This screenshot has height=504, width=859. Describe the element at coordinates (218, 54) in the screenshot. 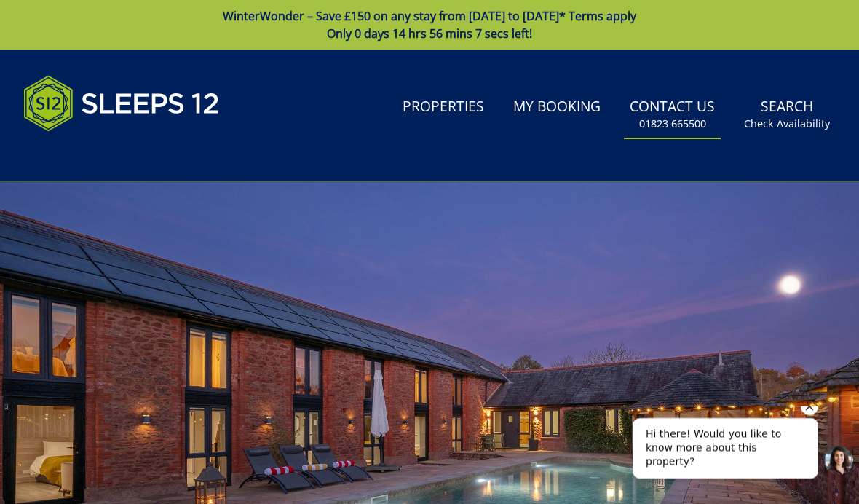

I see `button: Open LiveChat chat widget` at that location.